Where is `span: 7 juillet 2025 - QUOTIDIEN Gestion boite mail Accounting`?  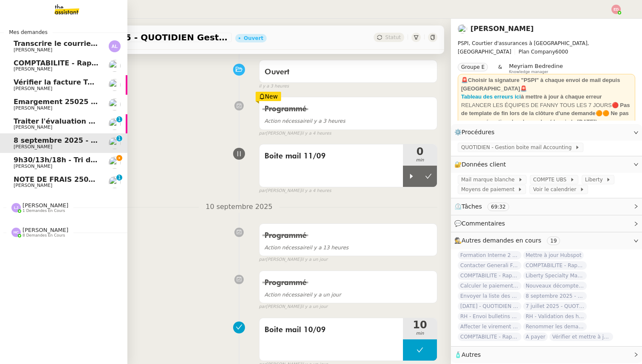 span: 7 juillet 2025 - QUOTIDIEN Gestion boite mail Accounting is located at coordinates (555, 306).